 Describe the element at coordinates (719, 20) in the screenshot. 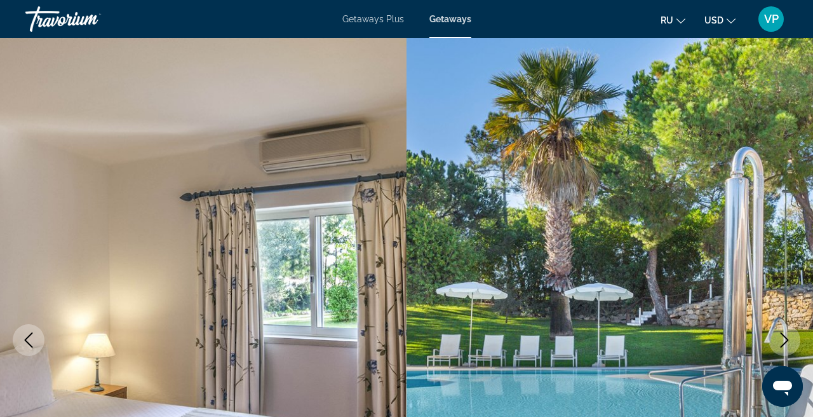

I see `button: Change currency` at that location.